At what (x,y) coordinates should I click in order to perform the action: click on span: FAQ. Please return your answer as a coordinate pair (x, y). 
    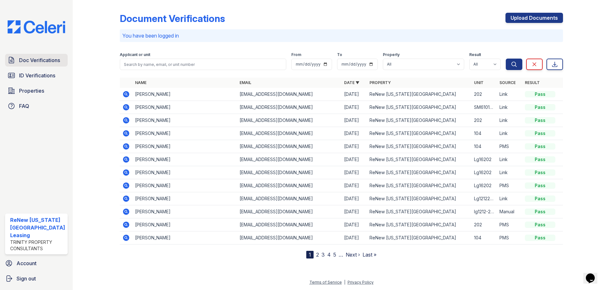
    Looking at the image, I should click on (24, 106).